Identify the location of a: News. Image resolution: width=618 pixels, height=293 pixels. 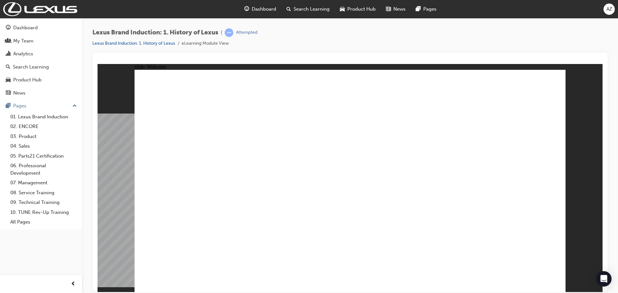
(41, 93).